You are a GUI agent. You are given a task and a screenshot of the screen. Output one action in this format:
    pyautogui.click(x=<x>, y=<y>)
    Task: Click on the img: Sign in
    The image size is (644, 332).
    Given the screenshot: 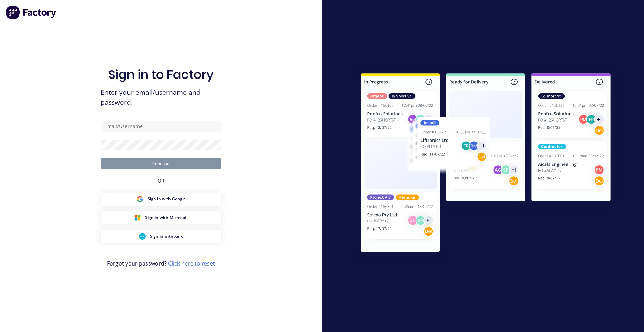 What is the action you would take?
    pyautogui.click(x=485, y=164)
    